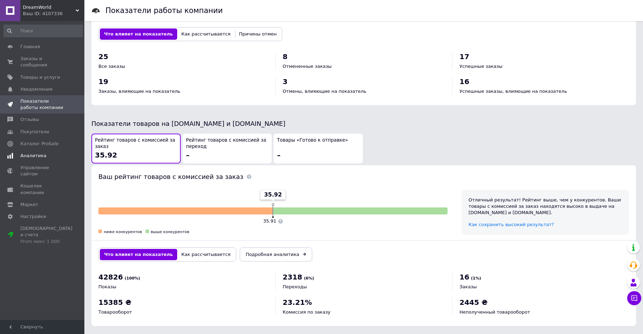 The width and height of the screenshot is (643, 334). What do you see at coordinates (29, 205) in the screenshot?
I see `span: Маркет` at bounding box center [29, 205].